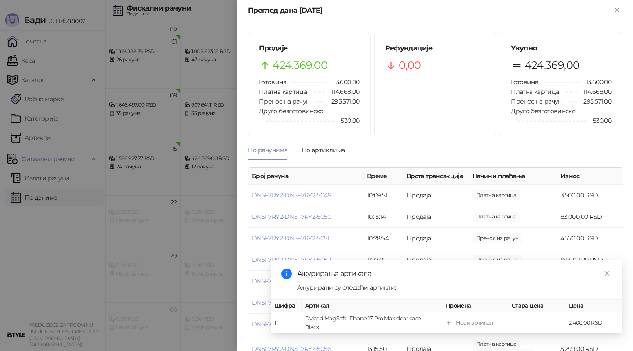 Image resolution: width=633 pixels, height=351 pixels. What do you see at coordinates (309, 48) in the screenshot?
I see `h5: Продаје` at bounding box center [309, 48].